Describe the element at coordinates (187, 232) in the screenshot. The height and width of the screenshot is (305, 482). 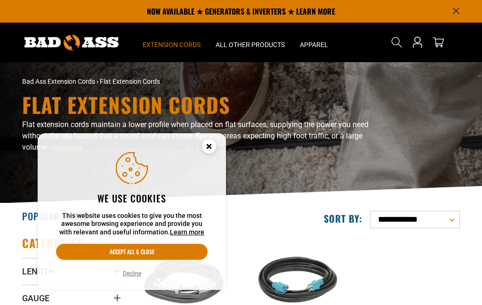
I see `a: Learn more` at that location.